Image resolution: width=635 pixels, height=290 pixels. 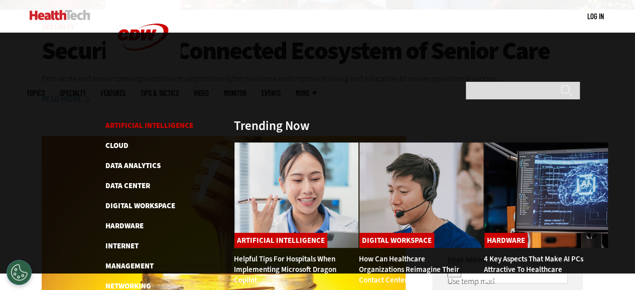 What do you see at coordinates (272, 125) in the screenshot?
I see `h3: Trending Now` at bounding box center [272, 125].